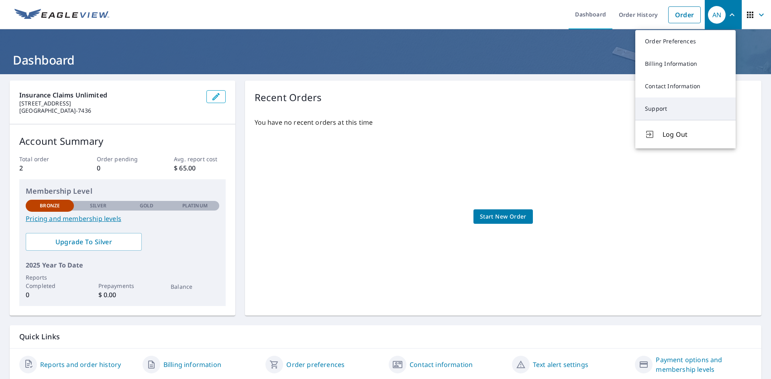 This screenshot has width=771, height=379. Describe the element at coordinates (685, 64) in the screenshot. I see `a: Billing Information` at that location.